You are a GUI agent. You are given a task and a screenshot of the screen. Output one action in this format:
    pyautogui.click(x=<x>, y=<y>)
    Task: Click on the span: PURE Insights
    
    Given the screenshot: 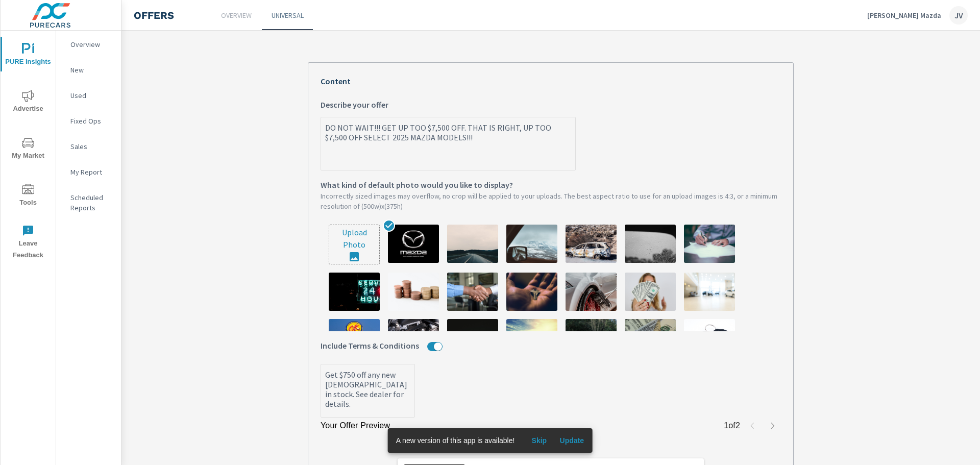 What is the action you would take?
    pyautogui.click(x=28, y=55)
    